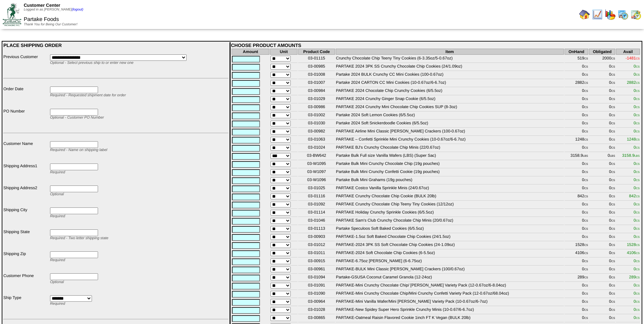 The height and width of the screenshot is (324, 644). What do you see at coordinates (449, 124) in the screenshot?
I see `td: Partake 2024 Soft Snickerdoodle Cookies (6/5.5oz)` at bounding box center [449, 124].